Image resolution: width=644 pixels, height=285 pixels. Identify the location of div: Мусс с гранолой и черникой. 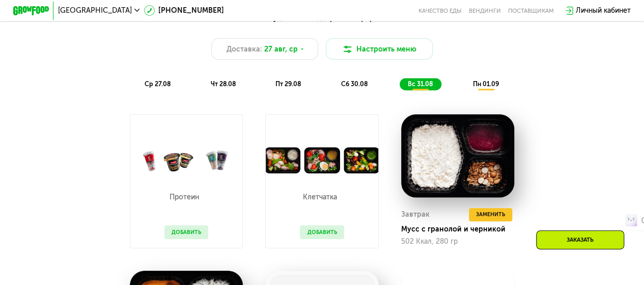
(462, 230).